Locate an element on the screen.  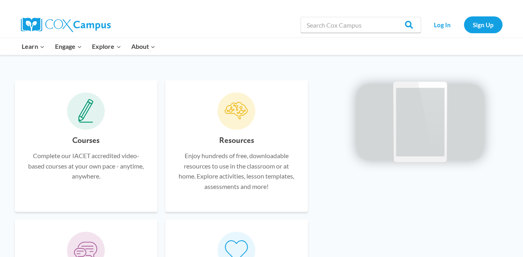
p: Complete our IACET accredited video-based courses at your own pace - anytime, anywhere. is located at coordinates (86, 166).